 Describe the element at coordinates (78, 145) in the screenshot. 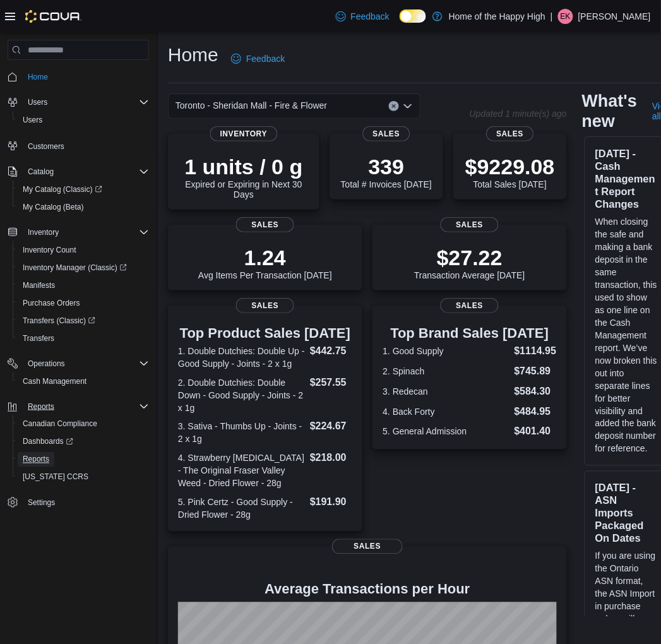

I see `button: Customers` at that location.